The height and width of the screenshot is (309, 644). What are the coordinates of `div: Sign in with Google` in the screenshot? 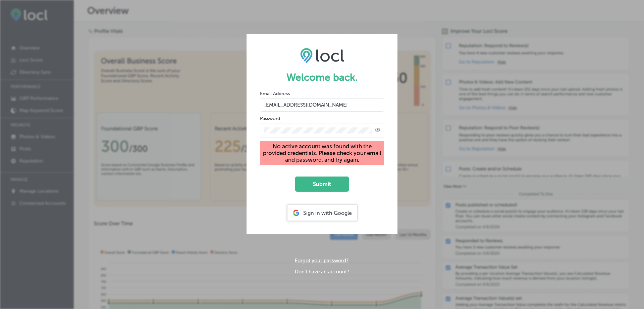 It's located at (322, 213).